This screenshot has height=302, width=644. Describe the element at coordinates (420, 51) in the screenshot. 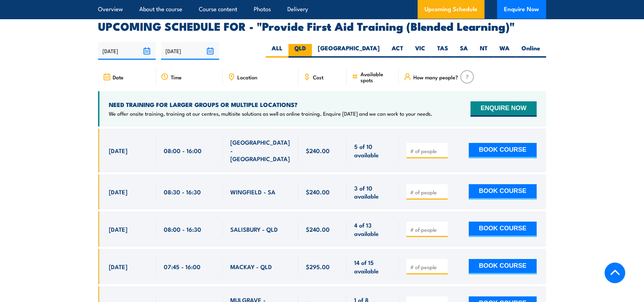

I see `label: VIC` at that location.